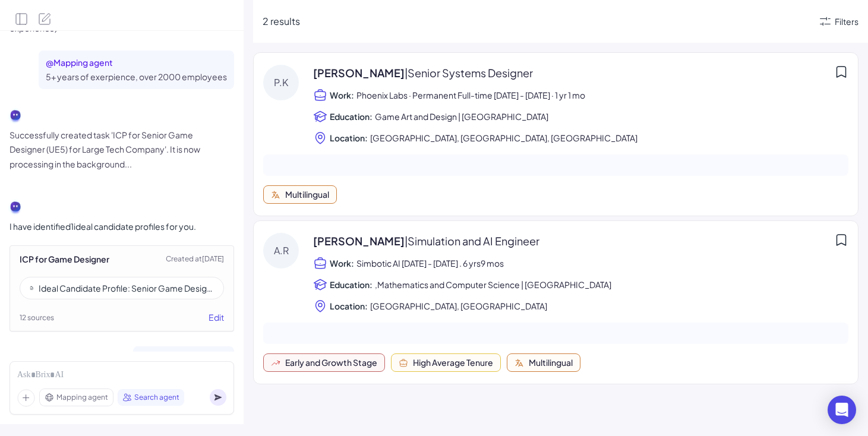 The height and width of the screenshot is (436, 868). What do you see at coordinates (471, 241) in the screenshot?
I see `span: | Simulation and AI Engineer` at bounding box center [471, 241].